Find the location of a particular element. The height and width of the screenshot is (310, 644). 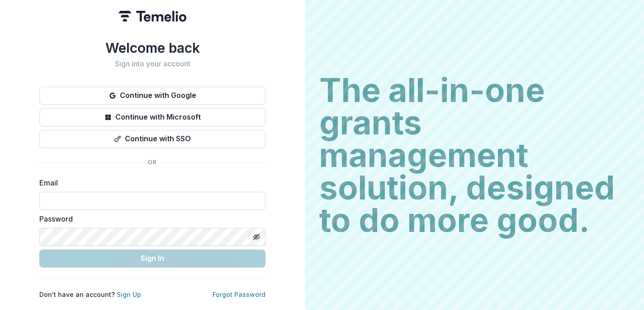

label: Password is located at coordinates (149, 219).